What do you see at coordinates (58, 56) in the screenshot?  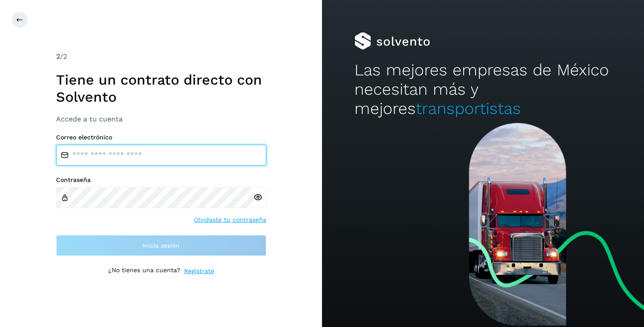 I see `span: 2` at bounding box center [58, 56].